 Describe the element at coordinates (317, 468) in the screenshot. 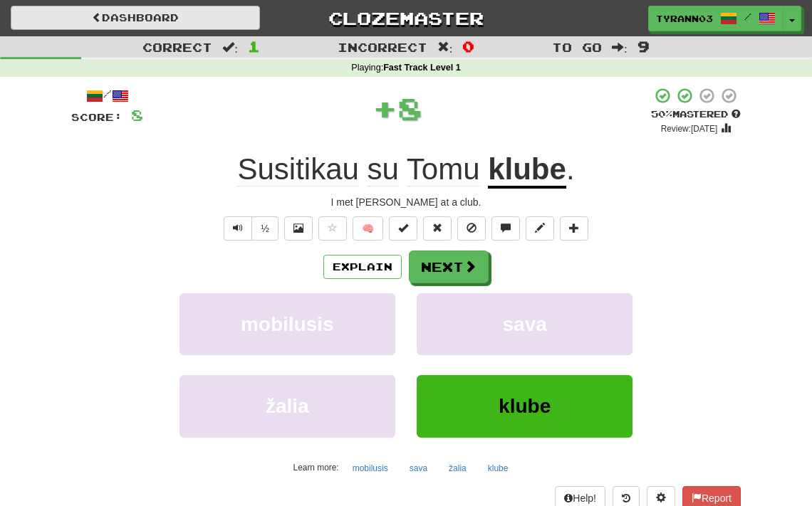

I see `small: Learn more:` at that location.